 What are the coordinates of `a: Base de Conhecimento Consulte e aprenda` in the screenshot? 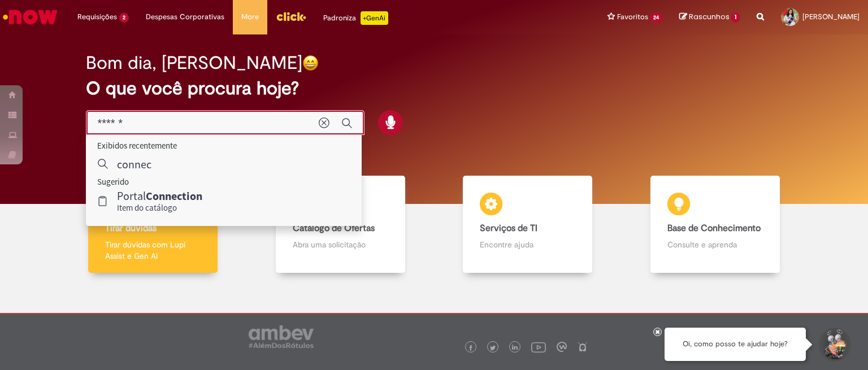 It's located at (715, 225).